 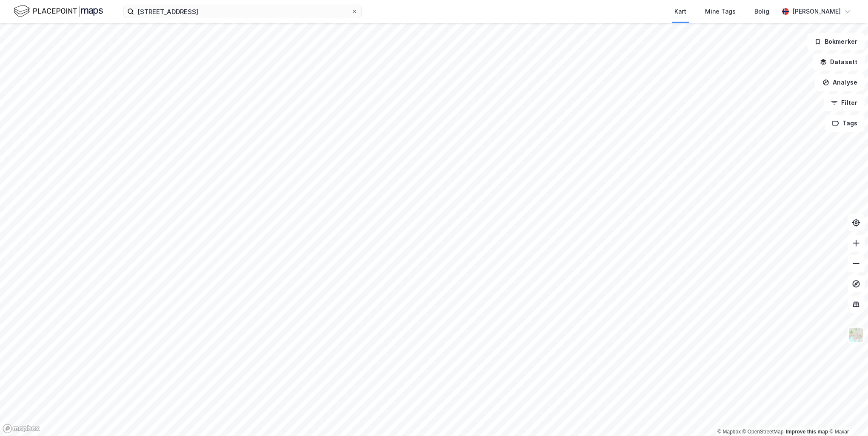 I want to click on img: logo.f888ab2527a4732fd821a326f86c7f29.svg, so click(x=58, y=11).